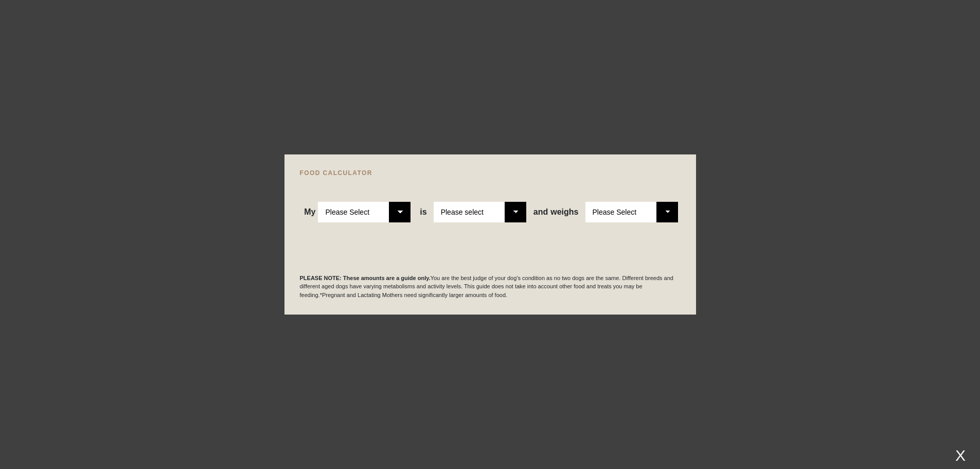 The height and width of the screenshot is (469, 980). I want to click on span: is, so click(423, 212).